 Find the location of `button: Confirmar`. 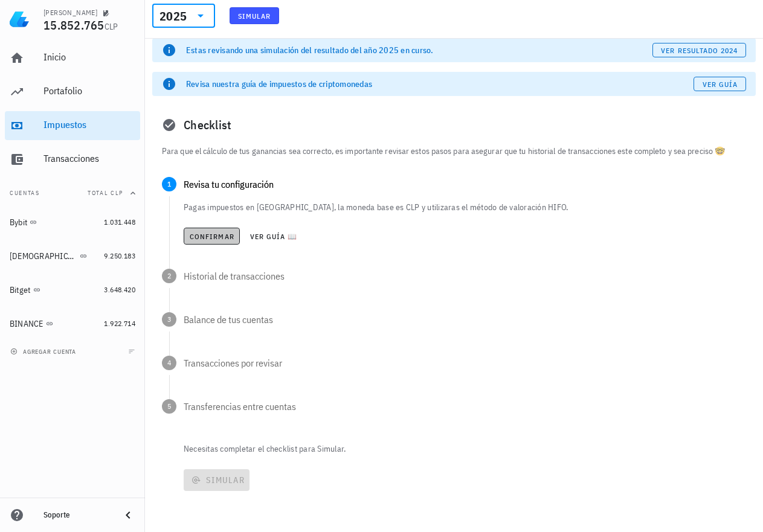

button: Confirmar is located at coordinates (211, 236).